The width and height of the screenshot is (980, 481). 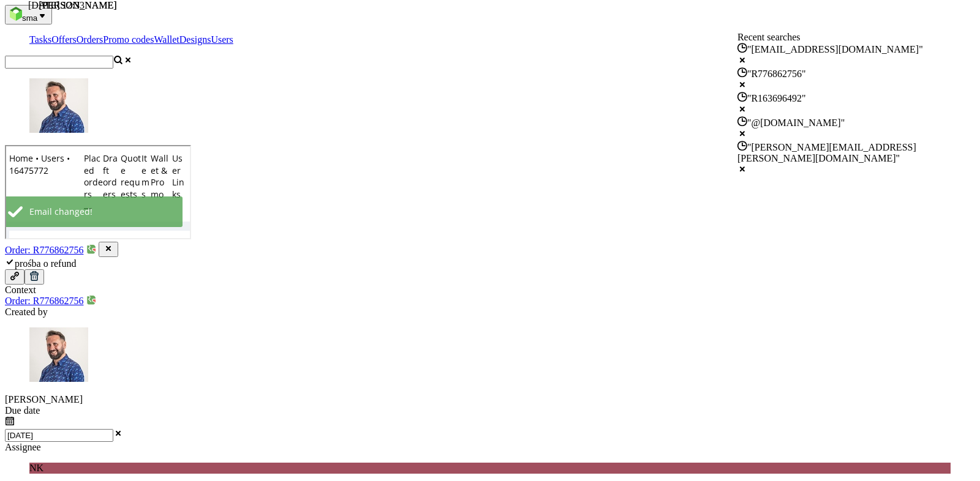 What do you see at coordinates (29, 18) in the screenshot?
I see `span: sma` at bounding box center [29, 18].